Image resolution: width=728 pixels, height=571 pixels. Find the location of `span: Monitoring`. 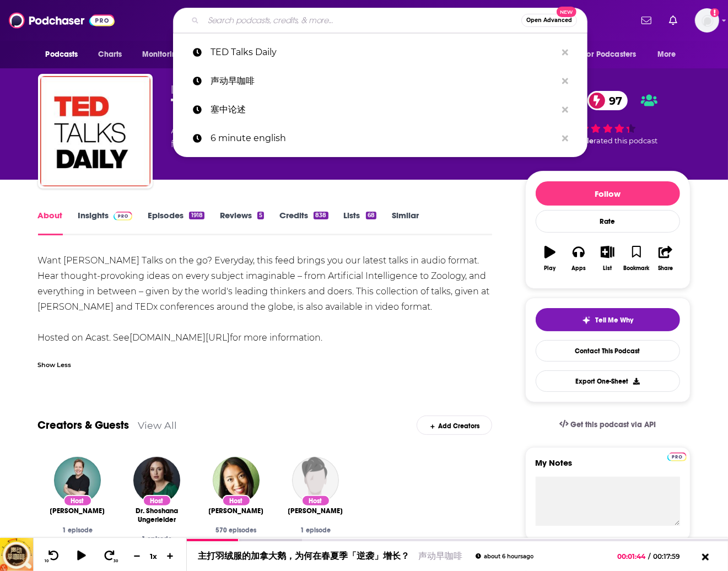

span: Monitoring is located at coordinates (161, 54).